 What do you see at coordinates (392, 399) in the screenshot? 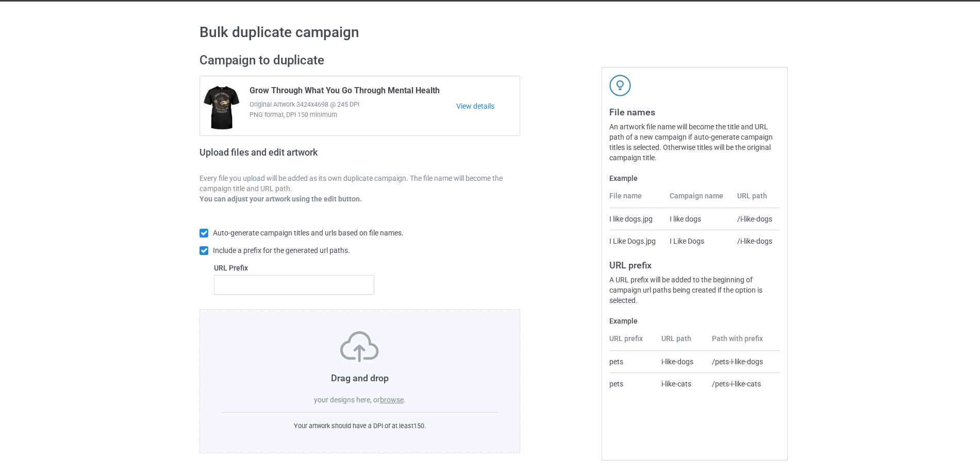
I see `label: browse` at bounding box center [392, 399].